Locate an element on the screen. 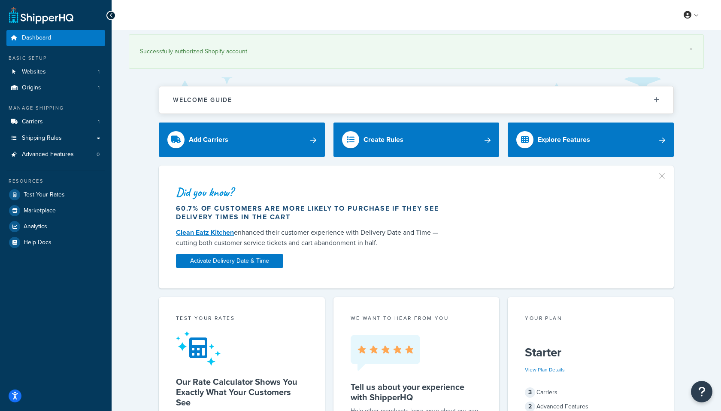  span: Carriers is located at coordinates (32, 122).